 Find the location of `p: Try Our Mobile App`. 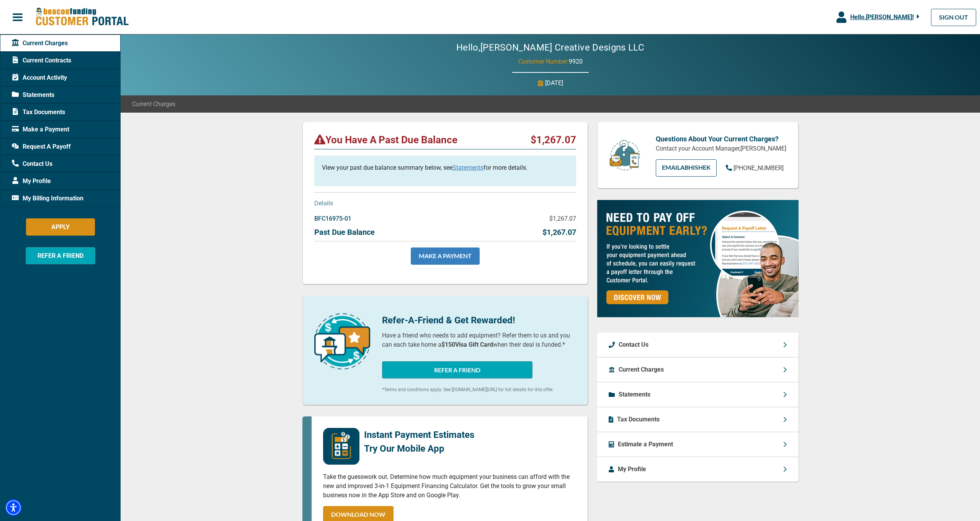

p: Try Our Mobile App is located at coordinates (419, 448).